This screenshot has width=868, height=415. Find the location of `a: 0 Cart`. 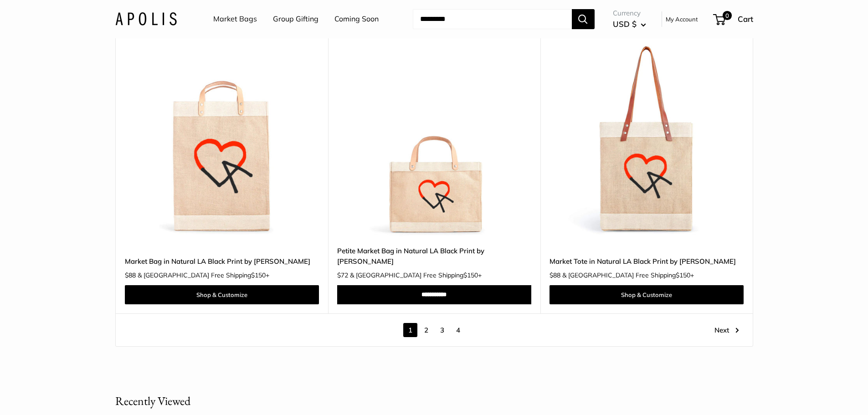

a: 0 Cart is located at coordinates (734, 19).